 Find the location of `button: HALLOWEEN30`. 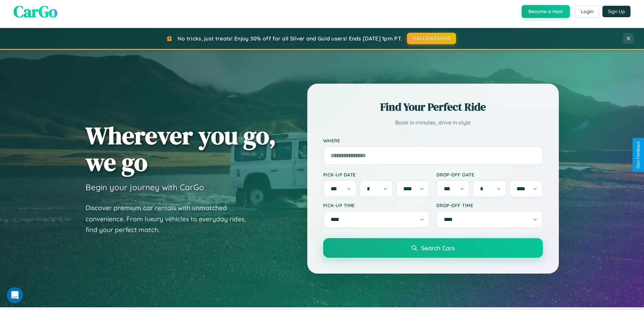

button: HALLOWEEN30 is located at coordinates (431, 39).